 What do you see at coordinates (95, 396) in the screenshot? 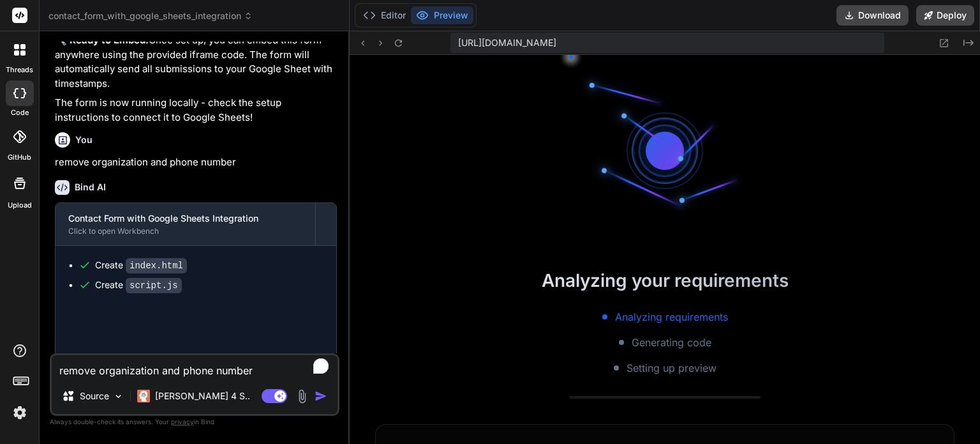
I see `p: Source` at bounding box center [95, 396].